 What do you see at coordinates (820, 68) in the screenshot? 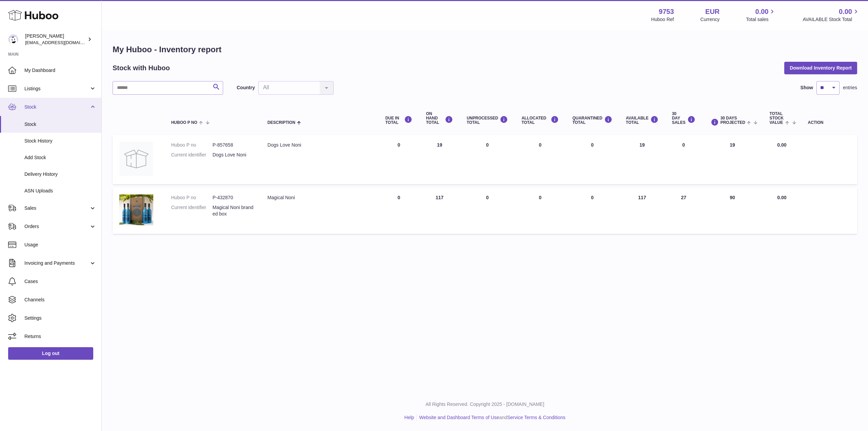
I see `button: Download Inventory Report` at bounding box center [820, 68].